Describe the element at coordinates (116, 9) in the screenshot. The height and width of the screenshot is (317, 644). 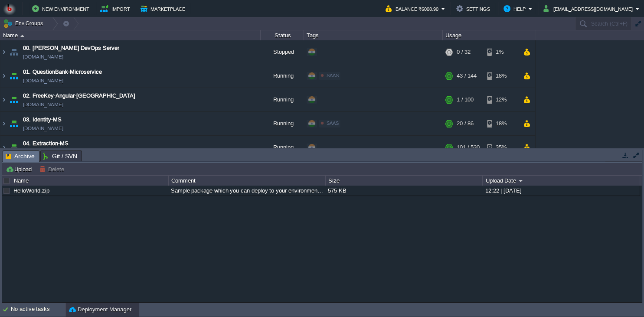
I see `button: Import` at that location.